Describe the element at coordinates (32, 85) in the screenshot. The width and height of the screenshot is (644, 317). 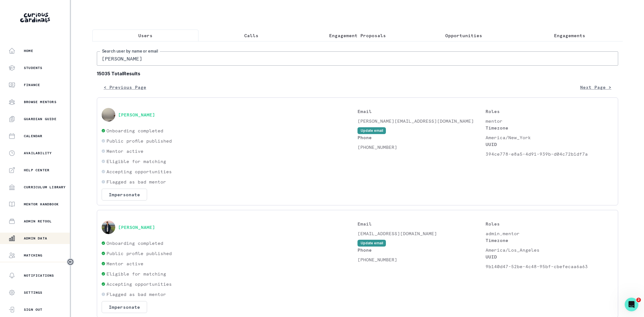
I see `p: Finance` at that location.